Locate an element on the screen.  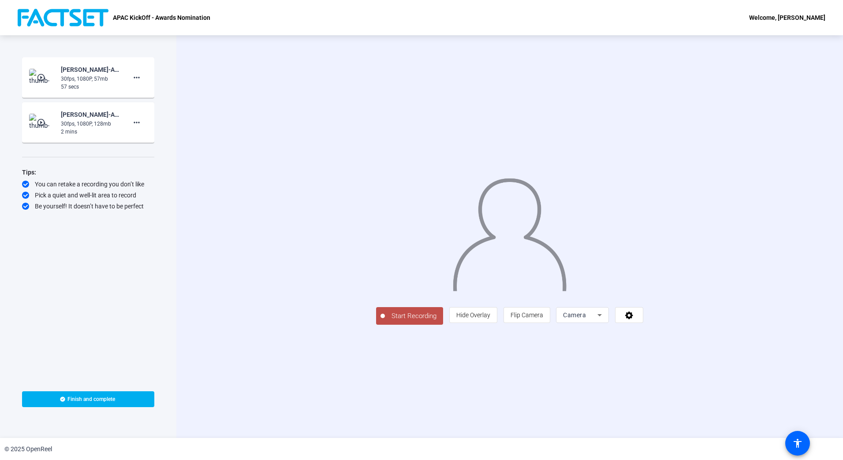
div: 2 mins is located at coordinates (90, 132).